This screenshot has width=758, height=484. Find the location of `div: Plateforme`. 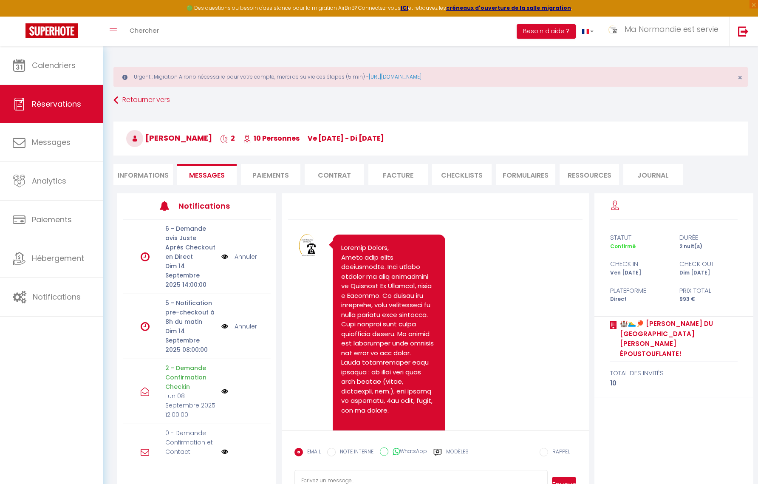

div: Plateforme is located at coordinates (639, 290).